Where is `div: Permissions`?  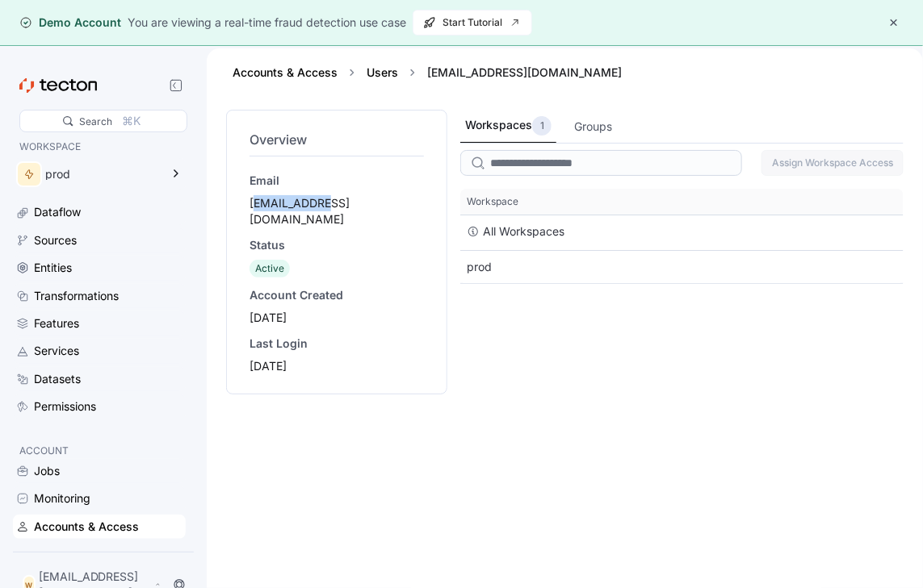 div: Permissions is located at coordinates (64, 406).